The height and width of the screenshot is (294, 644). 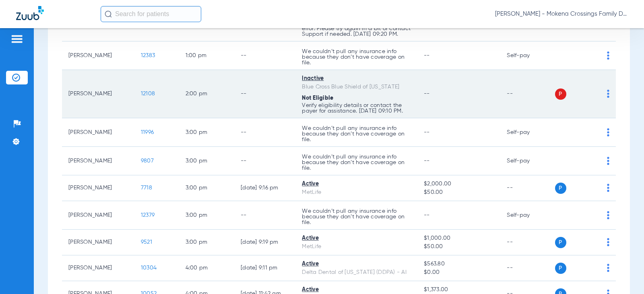 What do you see at coordinates (459, 272) in the screenshot?
I see `span: $0.00` at bounding box center [459, 272].